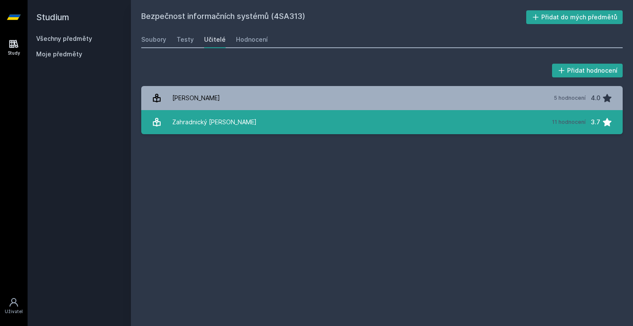 This screenshot has height=326, width=633. What do you see at coordinates (215, 40) in the screenshot?
I see `a: Učitelé` at bounding box center [215, 40].